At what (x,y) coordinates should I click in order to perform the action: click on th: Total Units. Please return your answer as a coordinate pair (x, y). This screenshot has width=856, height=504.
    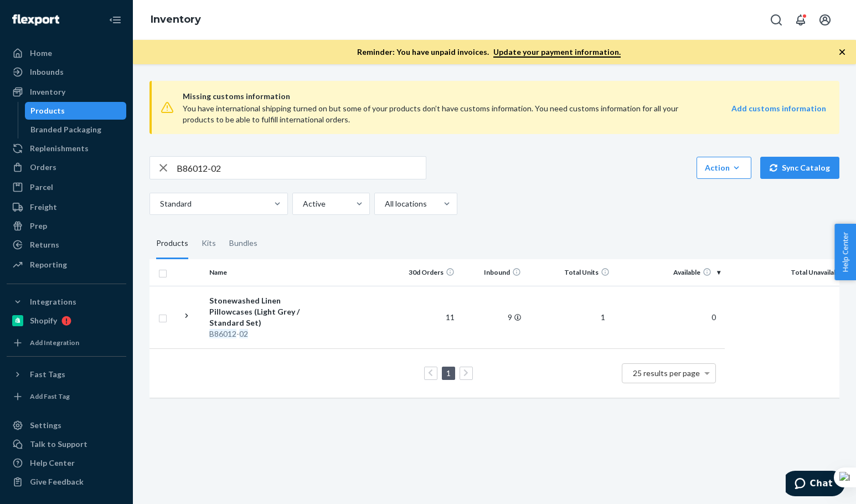
    Looking at the image, I should click on (570, 273).